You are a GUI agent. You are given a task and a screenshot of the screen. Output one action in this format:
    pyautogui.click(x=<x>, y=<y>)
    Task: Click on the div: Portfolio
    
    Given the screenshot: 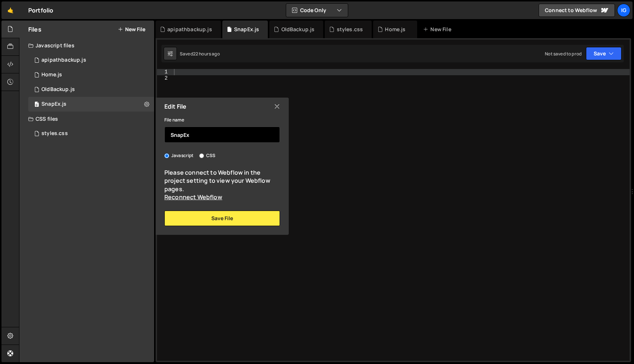 What is the action you would take?
    pyautogui.click(x=41, y=10)
    